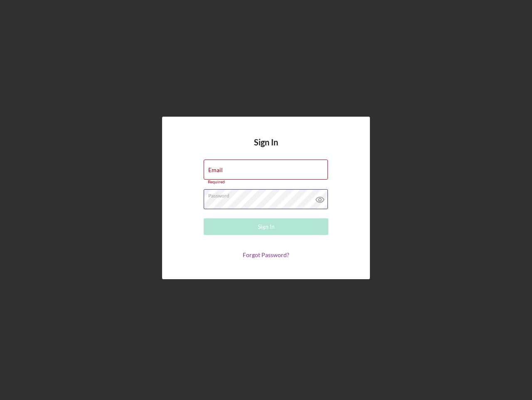  Describe the element at coordinates (215, 170) in the screenshot. I see `label: Email` at that location.